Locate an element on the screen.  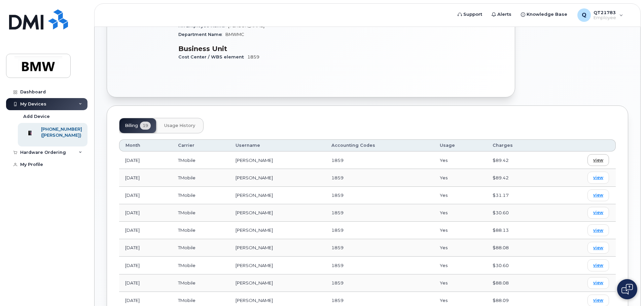
span: Department Name is located at coordinates (202, 34).